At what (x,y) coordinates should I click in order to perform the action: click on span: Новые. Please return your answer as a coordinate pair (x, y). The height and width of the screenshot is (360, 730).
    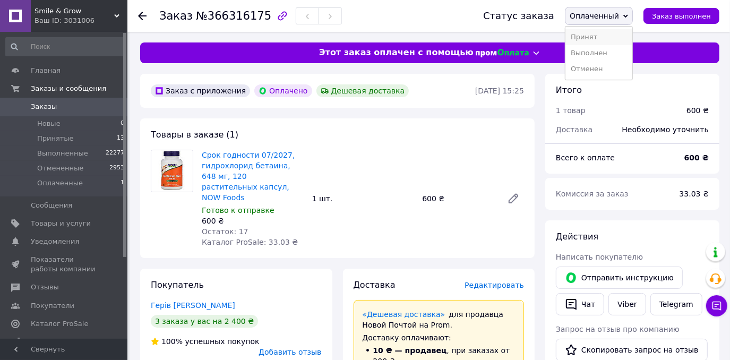
    Looking at the image, I should click on (49, 124).